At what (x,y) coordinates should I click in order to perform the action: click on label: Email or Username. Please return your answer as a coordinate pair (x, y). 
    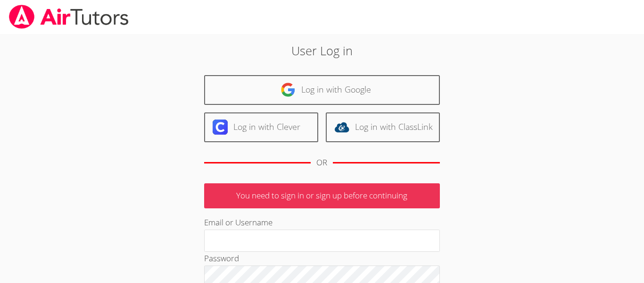
    Looking at the image, I should click on (238, 222).